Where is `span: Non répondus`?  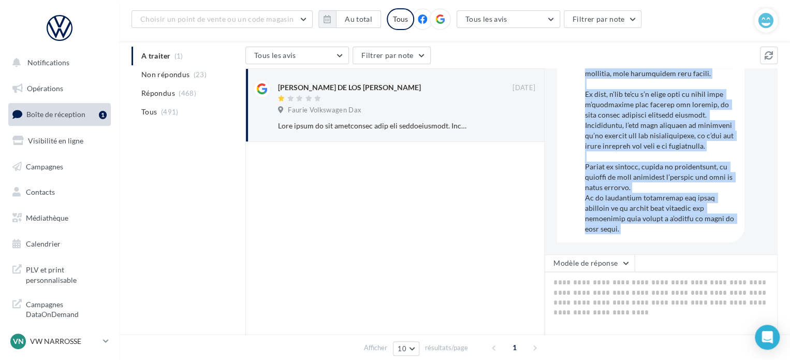
span: Non répondus is located at coordinates (165, 75).